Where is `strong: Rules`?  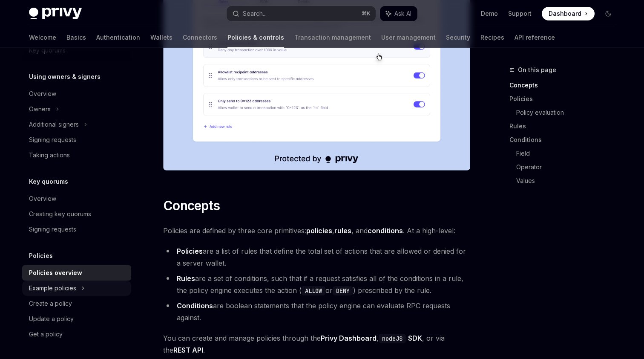
strong: Rules is located at coordinates (186, 278).